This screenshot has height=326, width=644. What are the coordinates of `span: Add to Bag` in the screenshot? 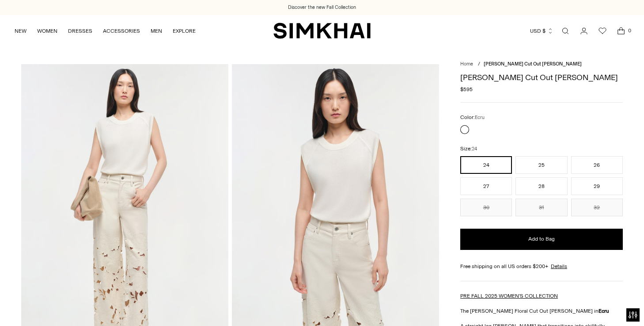 It's located at (542, 239).